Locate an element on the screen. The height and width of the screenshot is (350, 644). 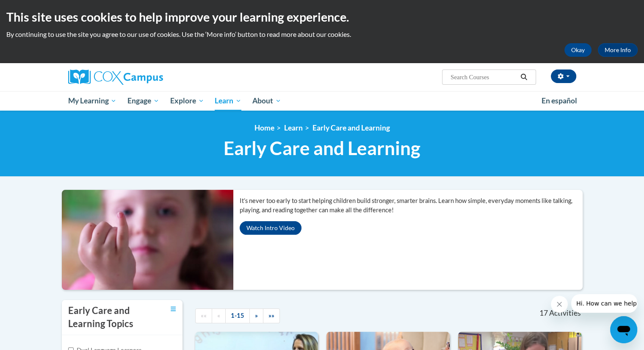
span: Activities is located at coordinates (565, 312).